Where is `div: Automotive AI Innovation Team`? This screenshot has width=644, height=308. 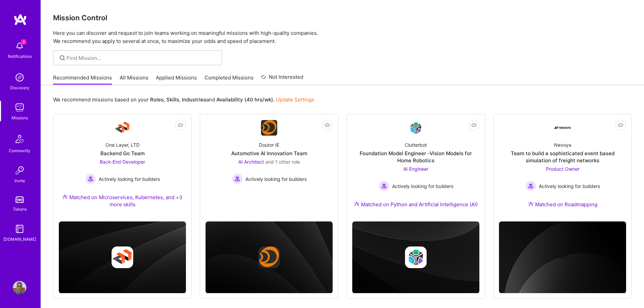 div: Automotive AI Innovation Team is located at coordinates (269, 153).